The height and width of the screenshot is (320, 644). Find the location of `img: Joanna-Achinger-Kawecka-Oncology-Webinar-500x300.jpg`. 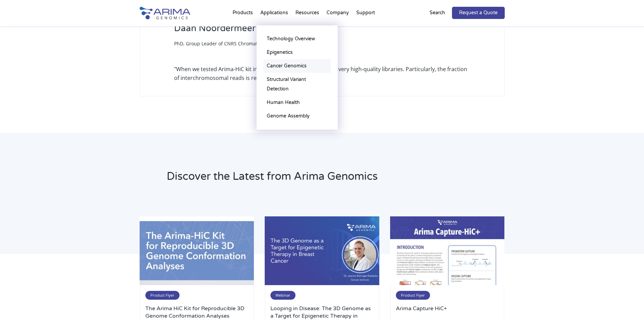

img: Joanna-Achinger-Kawecka-Oncology-Webinar-500x300.jpg is located at coordinates (322, 251).